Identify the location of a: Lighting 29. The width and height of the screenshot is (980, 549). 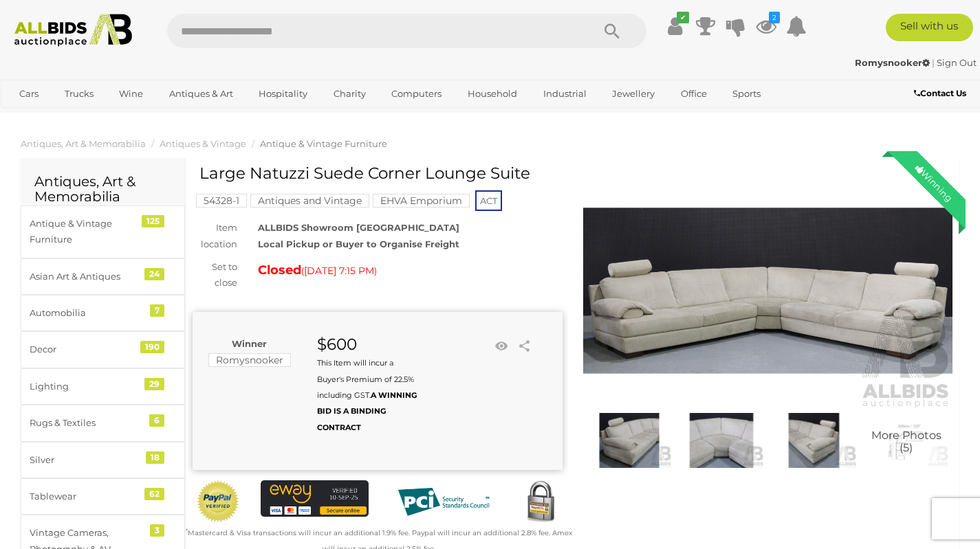
(103, 386).